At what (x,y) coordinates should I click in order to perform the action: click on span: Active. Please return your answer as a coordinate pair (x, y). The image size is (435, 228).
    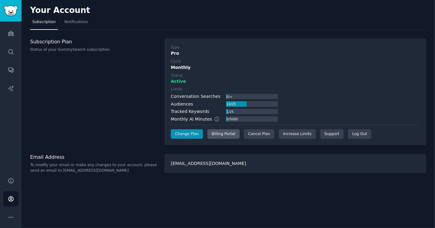
    Looking at the image, I should click on (178, 81).